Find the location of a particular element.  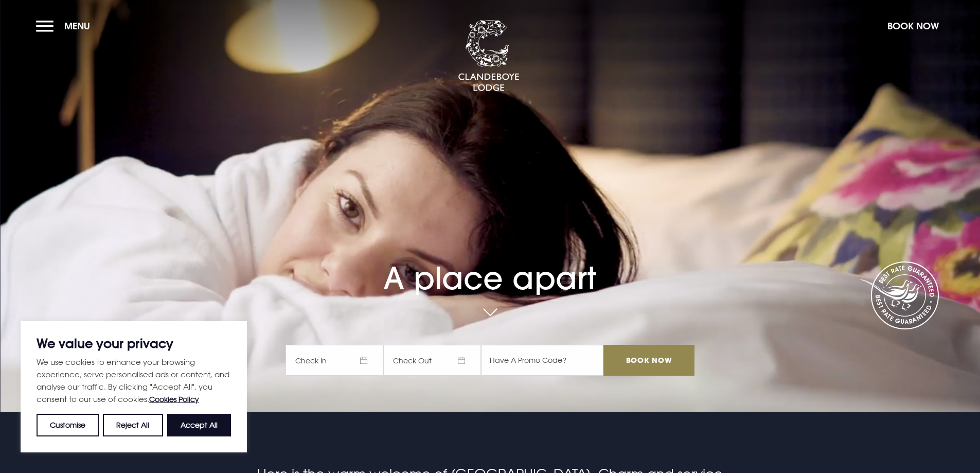

p: We use cookies to enhance your browsing experience, serve personalised ads or content, and analys... is located at coordinates (133, 380).